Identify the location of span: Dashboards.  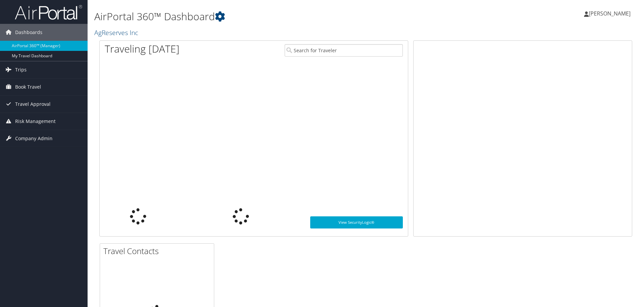
(28, 32).